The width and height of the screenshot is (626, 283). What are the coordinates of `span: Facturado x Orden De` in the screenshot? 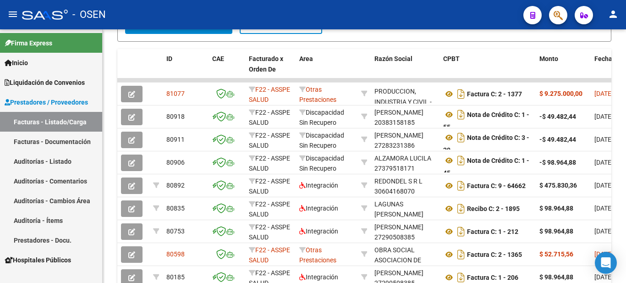 It's located at (266, 64).